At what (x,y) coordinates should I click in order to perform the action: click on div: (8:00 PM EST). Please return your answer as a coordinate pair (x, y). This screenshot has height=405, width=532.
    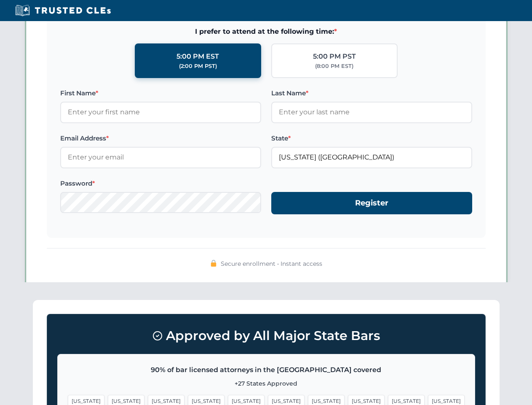
    Looking at the image, I should click on (334, 66).